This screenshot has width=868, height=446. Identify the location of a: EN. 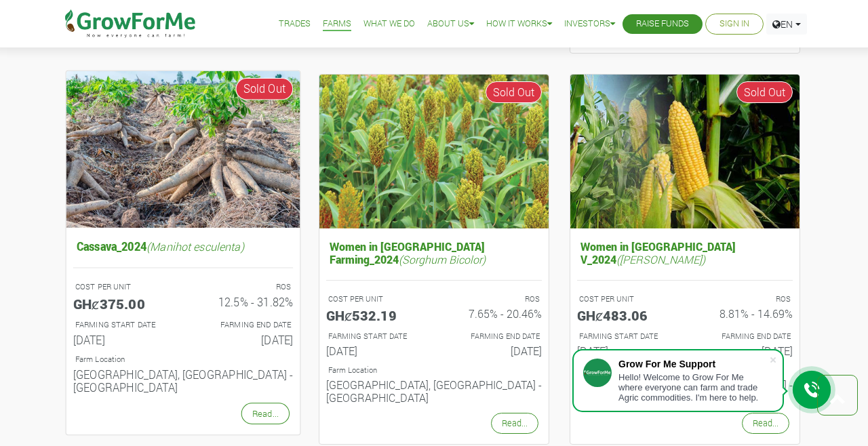
(787, 24).